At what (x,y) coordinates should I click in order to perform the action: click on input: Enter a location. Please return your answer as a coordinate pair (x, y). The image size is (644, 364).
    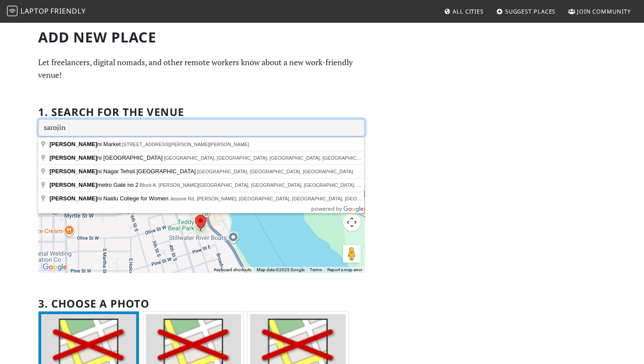
    Looking at the image, I should click on (202, 128).